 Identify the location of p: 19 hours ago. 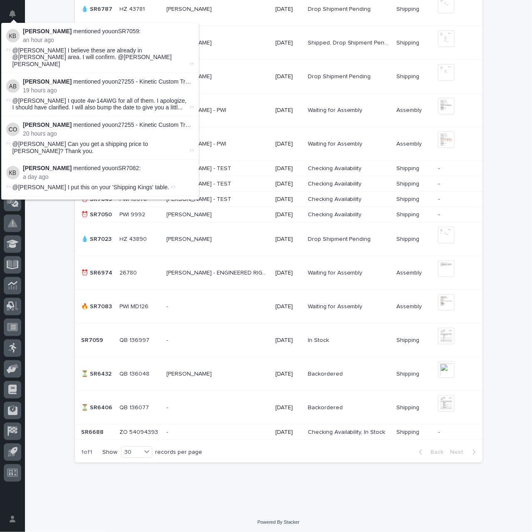
(108, 90).